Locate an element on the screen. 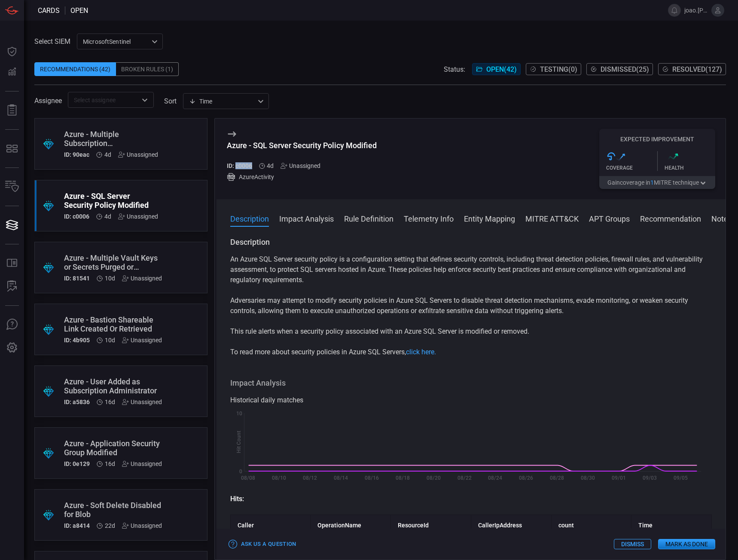  button: ALERT ANALYSIS is located at coordinates (12, 287).